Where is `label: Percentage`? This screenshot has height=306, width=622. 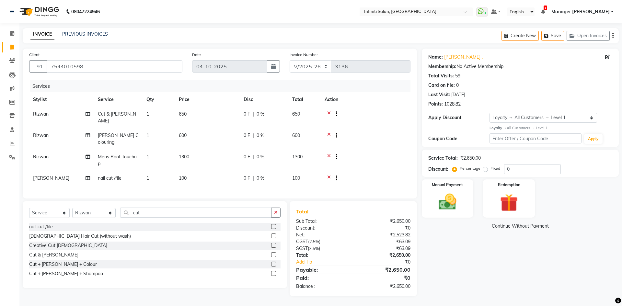 label: Percentage is located at coordinates (470, 169).